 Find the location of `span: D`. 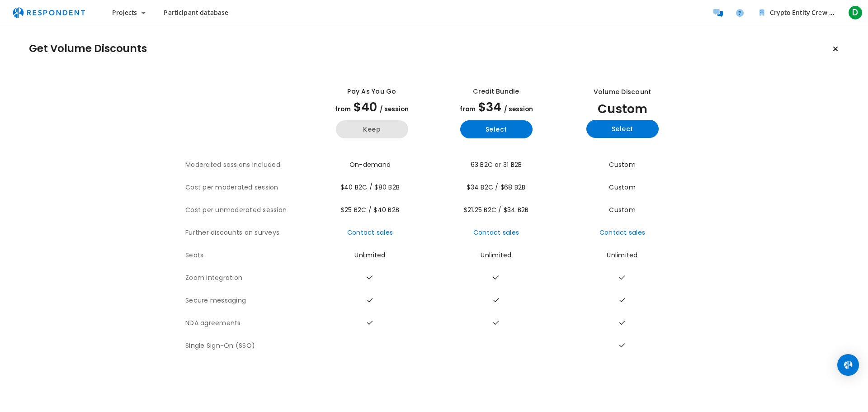

span: D is located at coordinates (855, 13).